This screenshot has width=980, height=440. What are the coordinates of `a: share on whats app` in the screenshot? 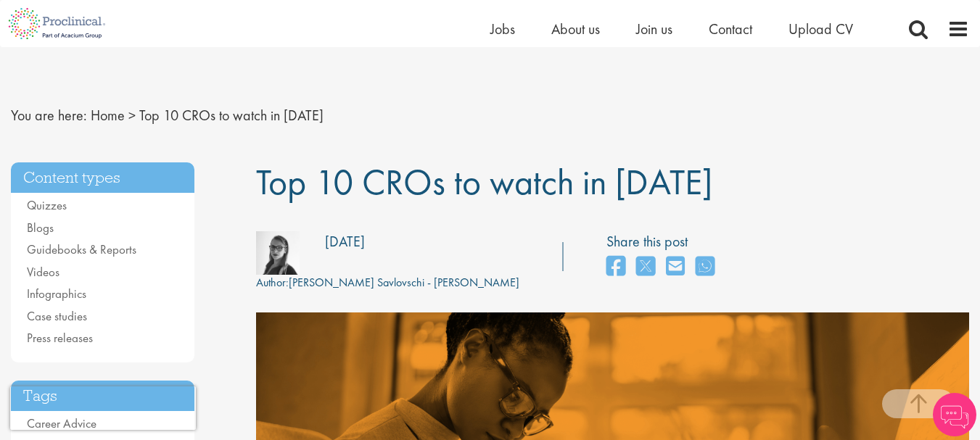 It's located at (705, 266).